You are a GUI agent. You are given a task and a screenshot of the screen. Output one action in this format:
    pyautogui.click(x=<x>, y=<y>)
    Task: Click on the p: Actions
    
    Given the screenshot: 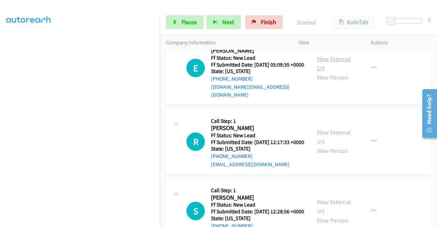 What is the action you would take?
    pyautogui.click(x=401, y=43)
    